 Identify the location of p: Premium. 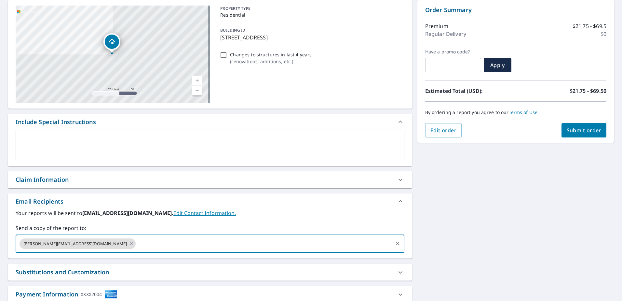
(437, 26).